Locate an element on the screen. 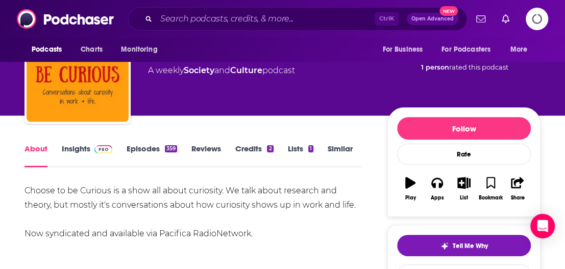 This screenshot has width=565, height=269. span: Ctrl K is located at coordinates (387, 19).